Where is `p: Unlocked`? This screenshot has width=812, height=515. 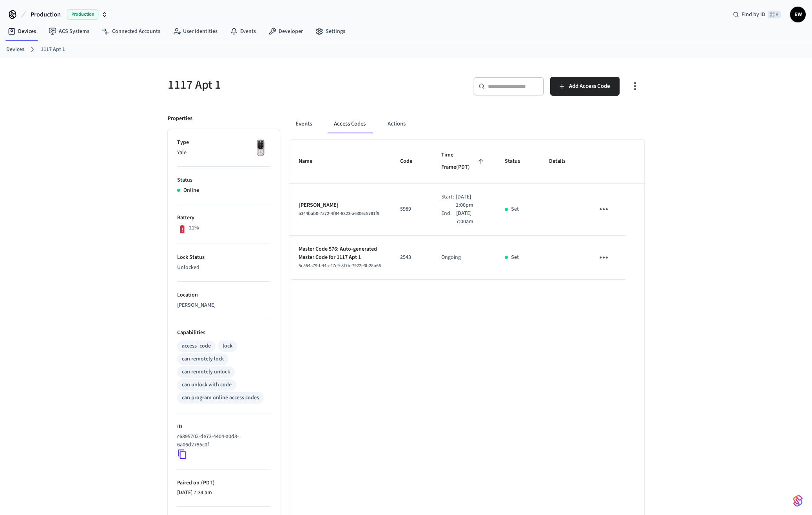
p: Unlocked is located at coordinates (224, 267).